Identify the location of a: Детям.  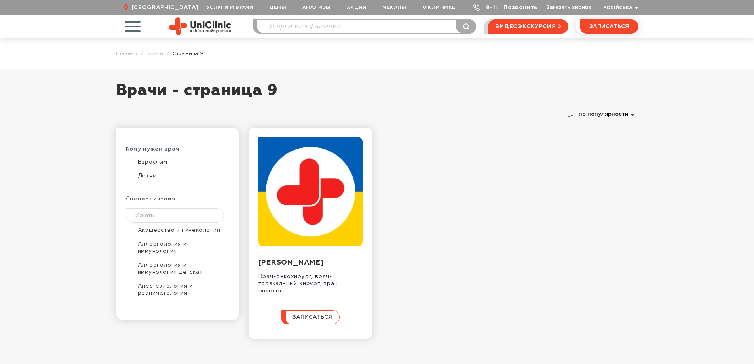
(176, 176).